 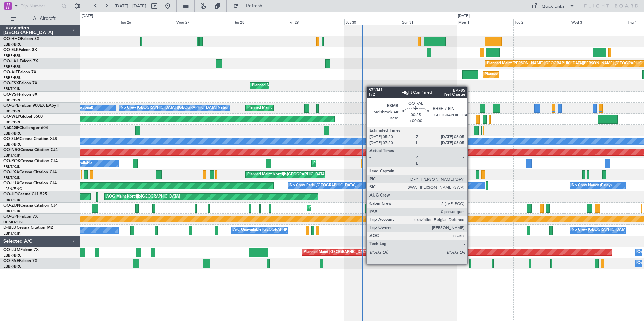 What do you see at coordinates (541, 22) in the screenshot?
I see `div: Tue 2` at bounding box center [541, 22].